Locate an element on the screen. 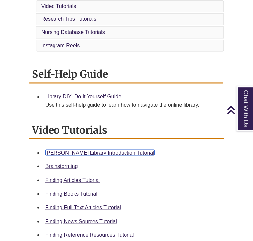  h2: Self-Help Guide is located at coordinates (126, 74).